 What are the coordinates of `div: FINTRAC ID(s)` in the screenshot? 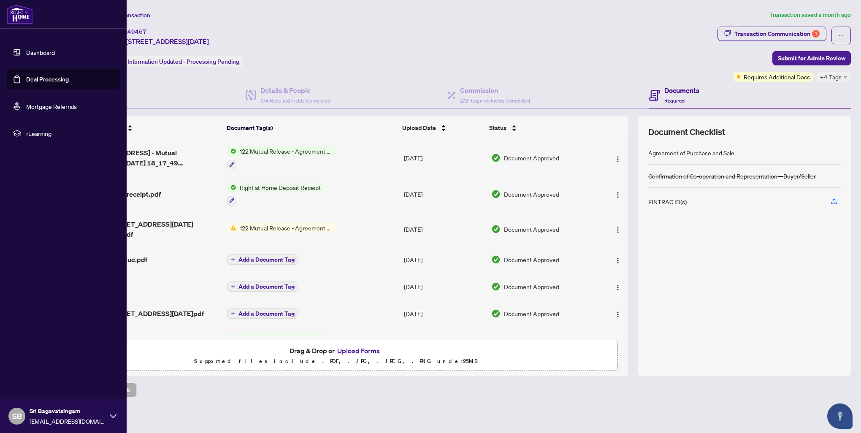 It's located at (667, 202).